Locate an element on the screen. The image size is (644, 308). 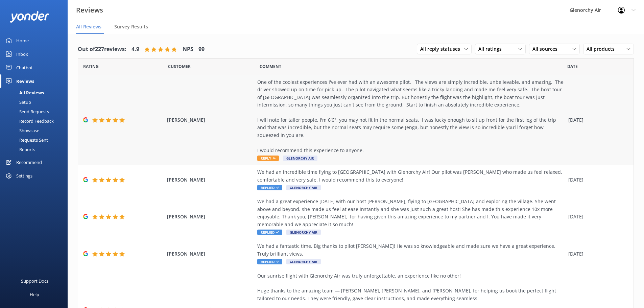
a: Setup is located at coordinates (36, 102).